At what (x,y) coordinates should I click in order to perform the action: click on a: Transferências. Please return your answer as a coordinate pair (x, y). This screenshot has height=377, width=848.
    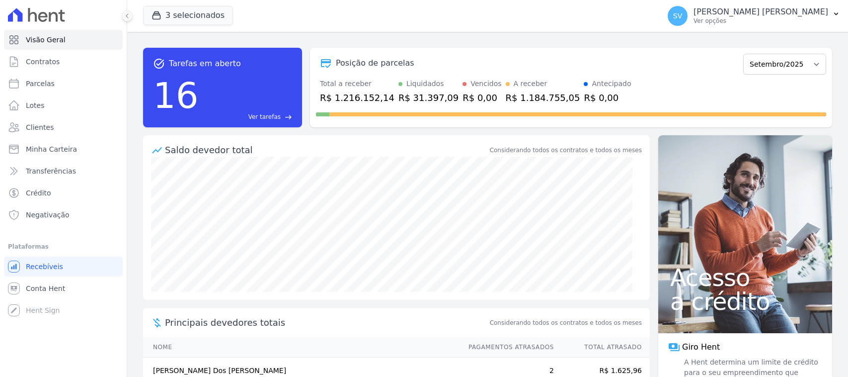
    Looking at the image, I should click on (63, 171).